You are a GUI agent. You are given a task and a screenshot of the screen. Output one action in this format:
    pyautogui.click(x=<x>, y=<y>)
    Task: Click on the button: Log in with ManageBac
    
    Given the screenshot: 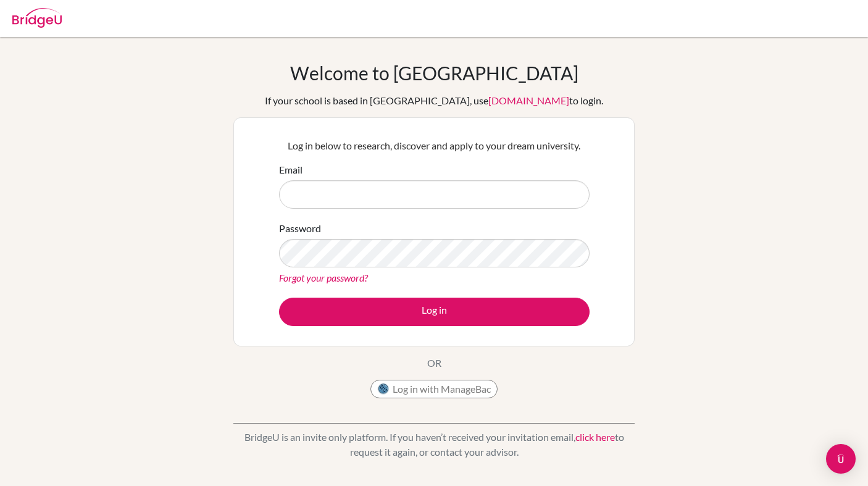 What is the action you would take?
    pyautogui.click(x=434, y=389)
    